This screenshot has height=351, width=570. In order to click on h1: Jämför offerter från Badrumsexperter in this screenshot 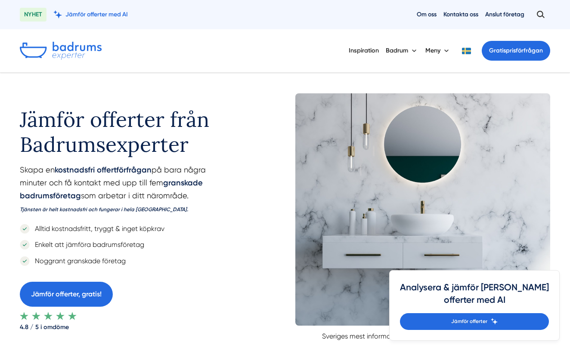, I will do `click(130, 128)`.